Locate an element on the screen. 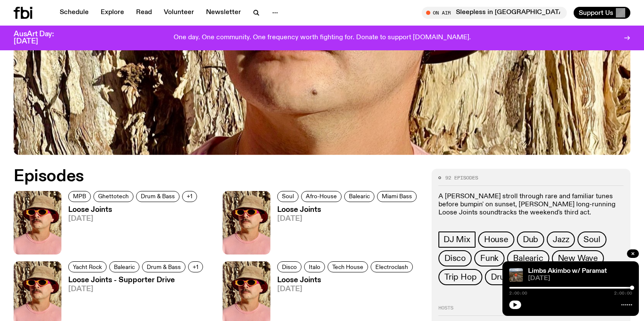  a: Italo is located at coordinates (314, 267).